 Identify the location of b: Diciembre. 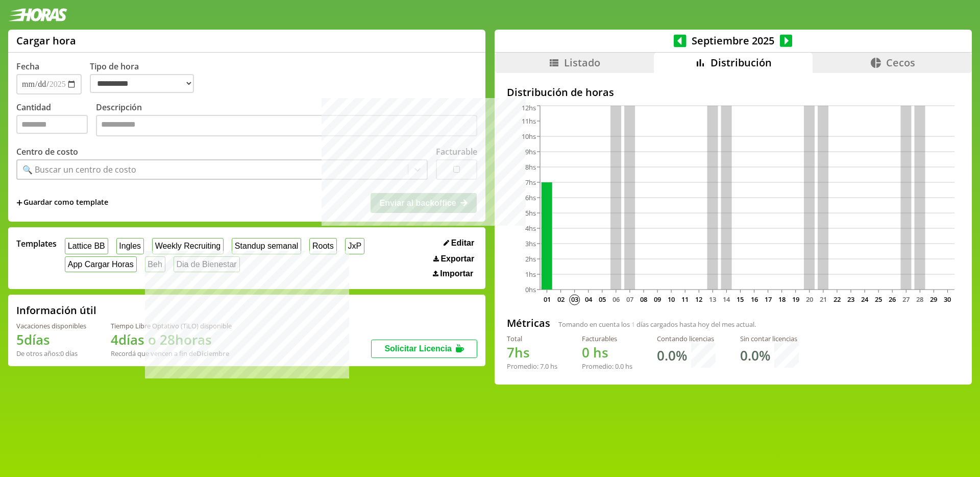
(213, 353).